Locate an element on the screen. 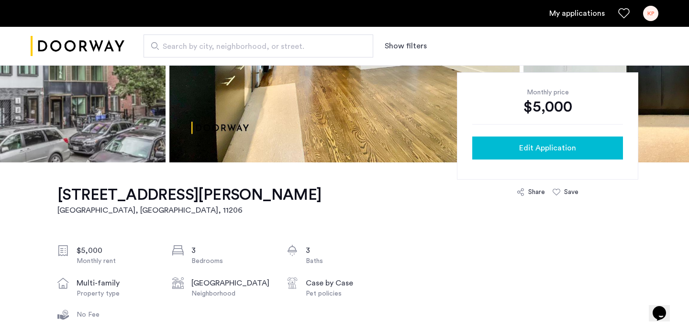  a: Favorites is located at coordinates (624, 13).